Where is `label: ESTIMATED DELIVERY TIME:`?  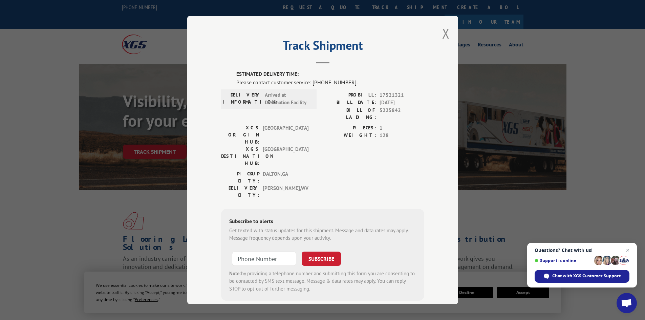
label: ESTIMATED DELIVERY TIME: is located at coordinates (330, 74).